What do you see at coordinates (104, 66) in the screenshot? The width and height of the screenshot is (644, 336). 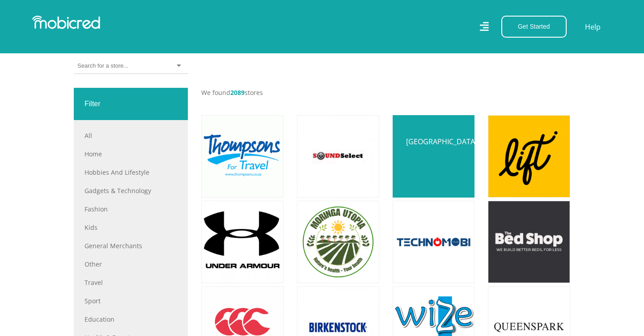 I see `input: Search for a store...` at bounding box center [104, 66].